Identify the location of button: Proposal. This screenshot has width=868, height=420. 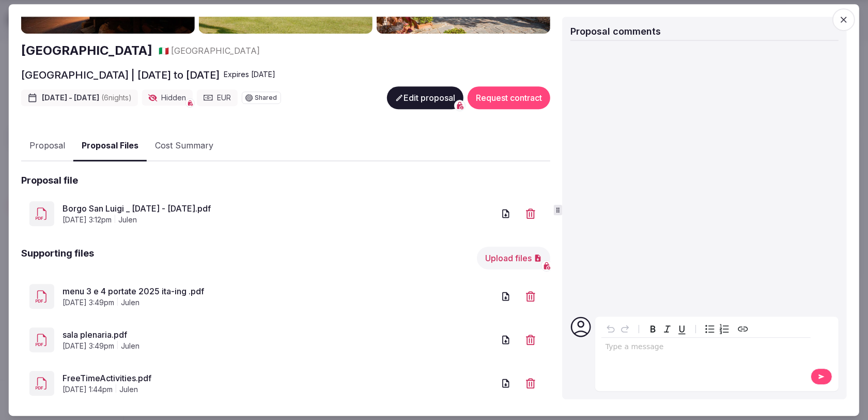
(47, 146).